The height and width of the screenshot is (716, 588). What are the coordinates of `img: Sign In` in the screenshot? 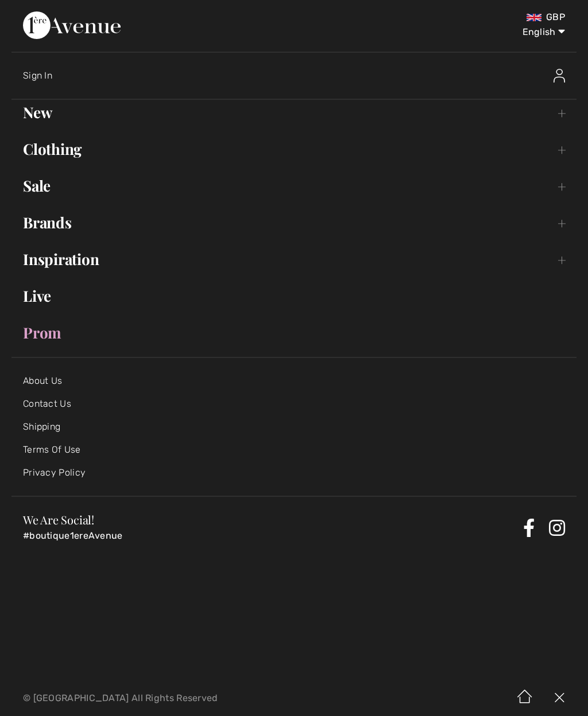 It's located at (559, 76).